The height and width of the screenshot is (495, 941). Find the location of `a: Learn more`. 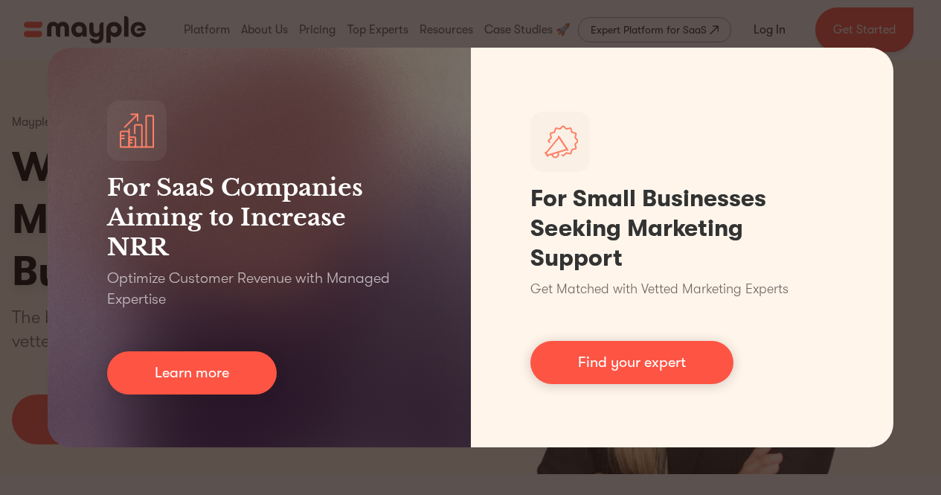

a: Learn more is located at coordinates (192, 373).